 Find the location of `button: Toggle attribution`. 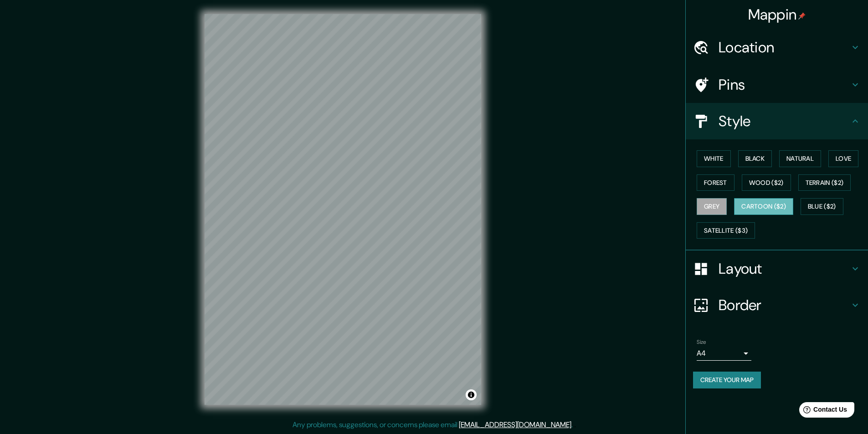

button: Toggle attribution is located at coordinates (471, 395).